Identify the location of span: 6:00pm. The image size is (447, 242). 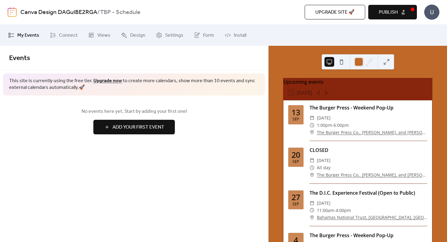
(341, 125).